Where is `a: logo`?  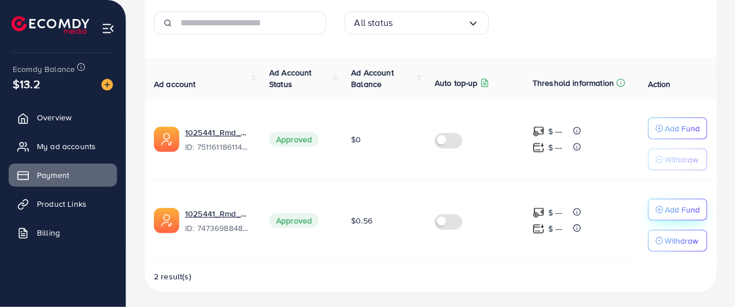
a: logo is located at coordinates (50, 25).